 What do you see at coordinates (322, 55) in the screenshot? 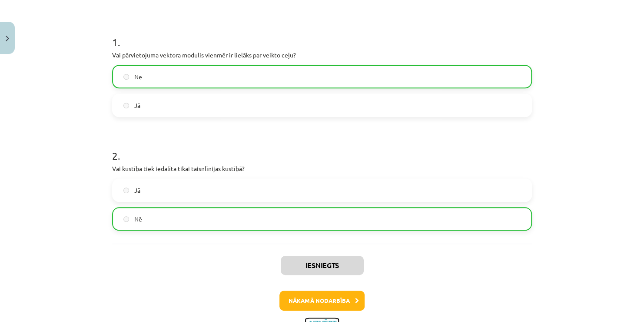
I see `p: Vai pārvietojuma vektora modulis vienmēr ir lielāks par veikto ceļu?` at bounding box center [322, 55].